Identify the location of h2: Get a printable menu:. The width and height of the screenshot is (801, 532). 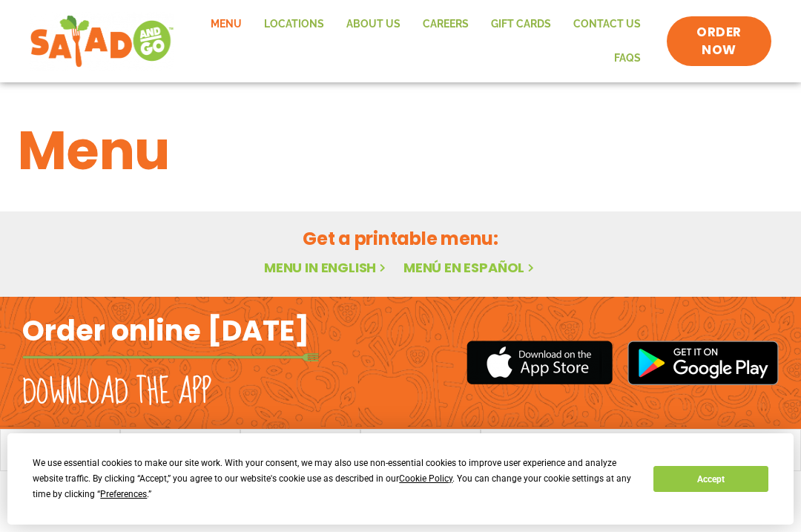
(401, 238).